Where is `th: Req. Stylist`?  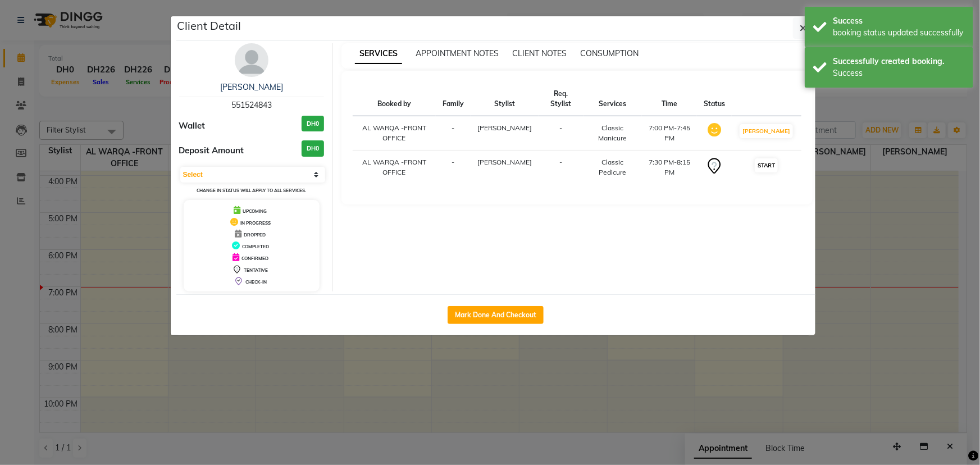
th: Req. Stylist is located at coordinates (561, 99).